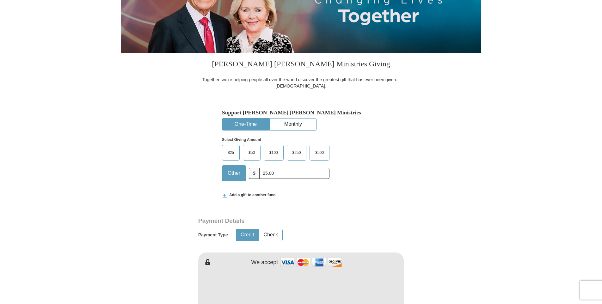 The height and width of the screenshot is (304, 602). I want to click on strong: Select Giving Amount, so click(241, 140).